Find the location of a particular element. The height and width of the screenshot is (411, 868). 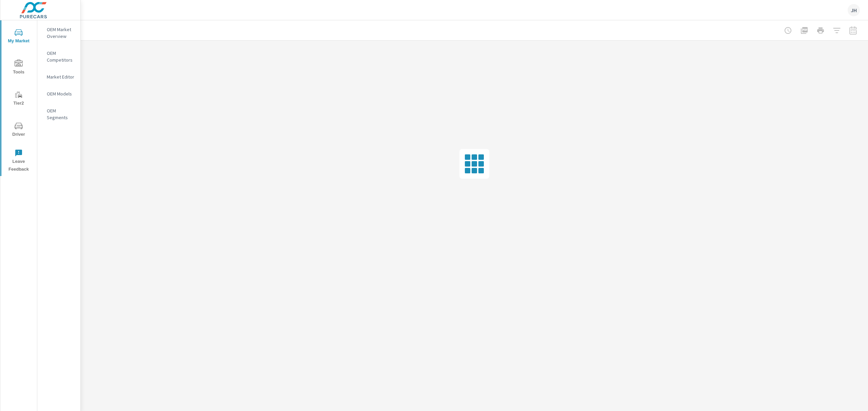

div: OEM Market Overview is located at coordinates (59, 33).